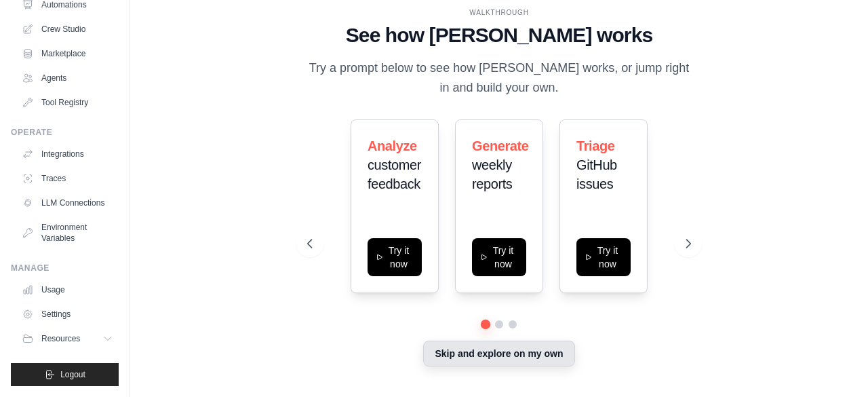 This screenshot has width=868, height=397. I want to click on button: Resources, so click(67, 339).